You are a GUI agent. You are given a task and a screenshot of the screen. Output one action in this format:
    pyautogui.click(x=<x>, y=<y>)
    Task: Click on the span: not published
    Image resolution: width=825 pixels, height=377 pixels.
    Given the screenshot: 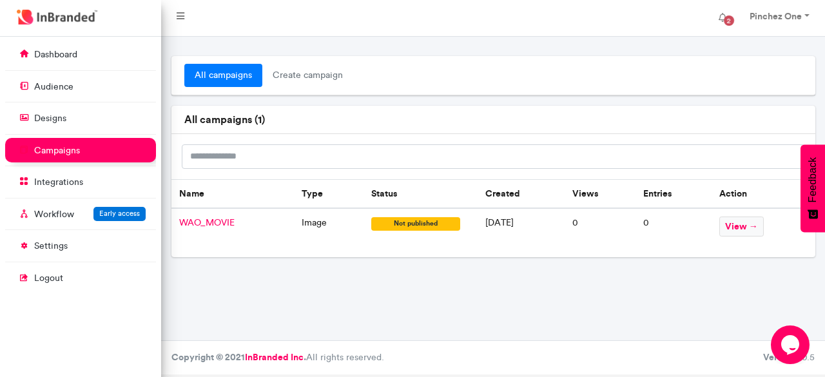 What is the action you would take?
    pyautogui.click(x=415, y=224)
    